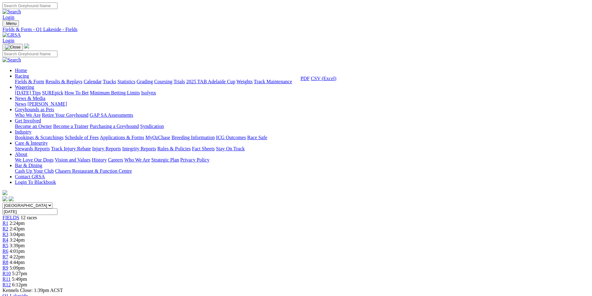  What do you see at coordinates (5, 262) in the screenshot?
I see `a: R8` at bounding box center [5, 262].